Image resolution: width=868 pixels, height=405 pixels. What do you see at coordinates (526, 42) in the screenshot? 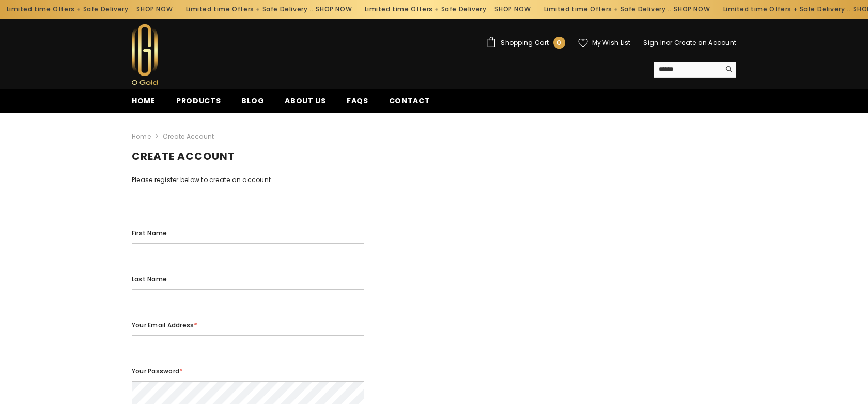
I see `a: Shopping Cart` at bounding box center [526, 42].